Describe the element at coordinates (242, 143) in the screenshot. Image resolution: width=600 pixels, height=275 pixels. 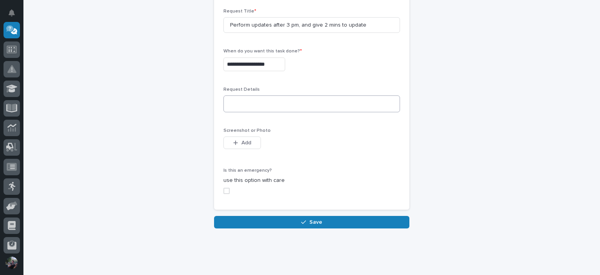
I see `button: Add` at that location.